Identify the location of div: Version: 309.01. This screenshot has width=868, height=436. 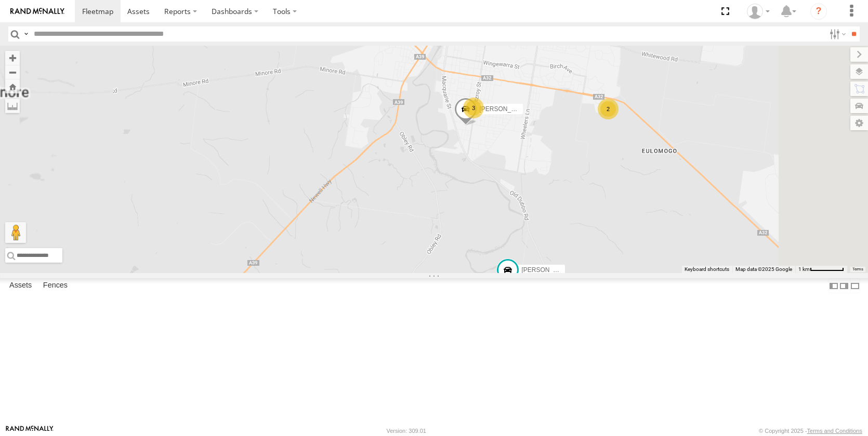
(407, 431).